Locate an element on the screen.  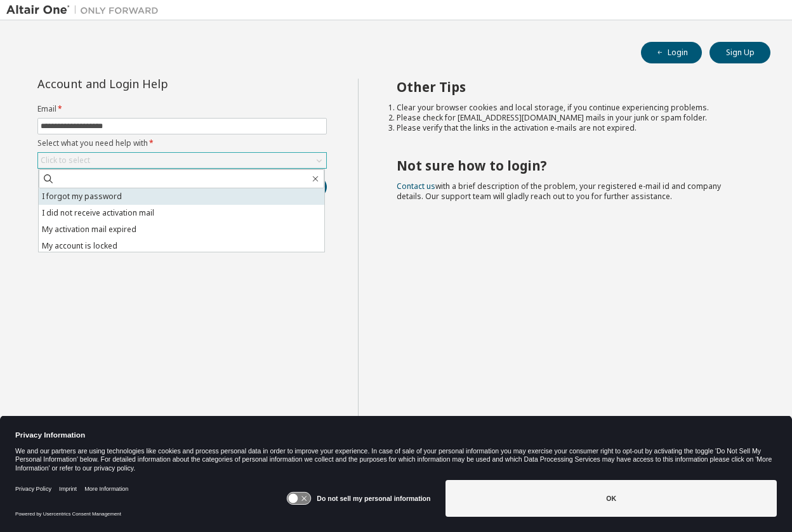
span: with a brief description of the problem, your registered e-mail id and company details. Our suppo... is located at coordinates (558, 191).